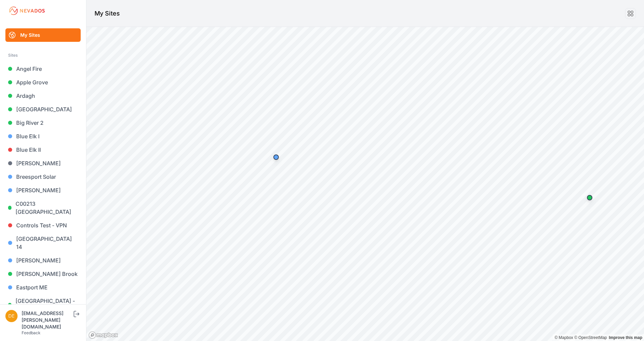 The width and height of the screenshot is (644, 341). Describe the element at coordinates (43, 177) in the screenshot. I see `a: Breesport Solar` at that location.